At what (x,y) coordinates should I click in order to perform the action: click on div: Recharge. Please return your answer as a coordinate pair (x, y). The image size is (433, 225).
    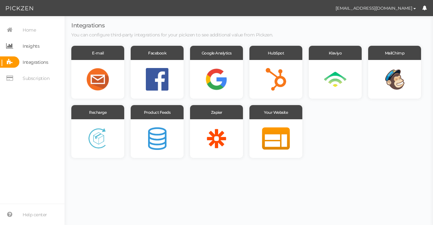
    Looking at the image, I should click on (98, 112).